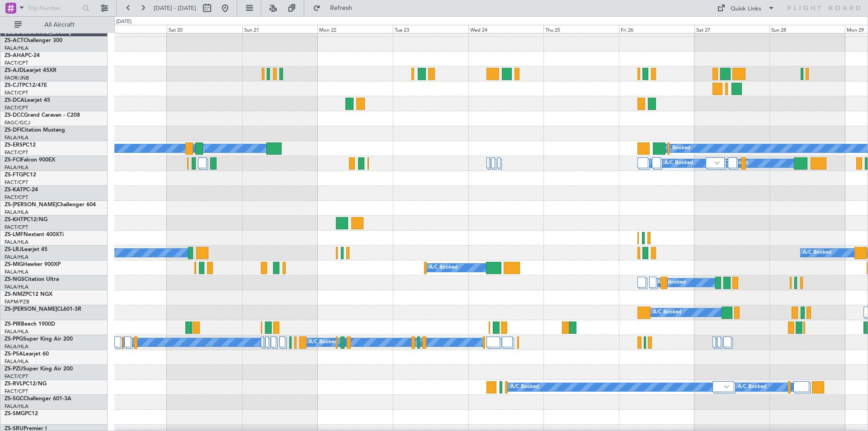 This screenshot has height=431, width=868. What do you see at coordinates (33, 40) in the screenshot?
I see `a: ZS-ACTChallenger 300` at bounding box center [33, 40].